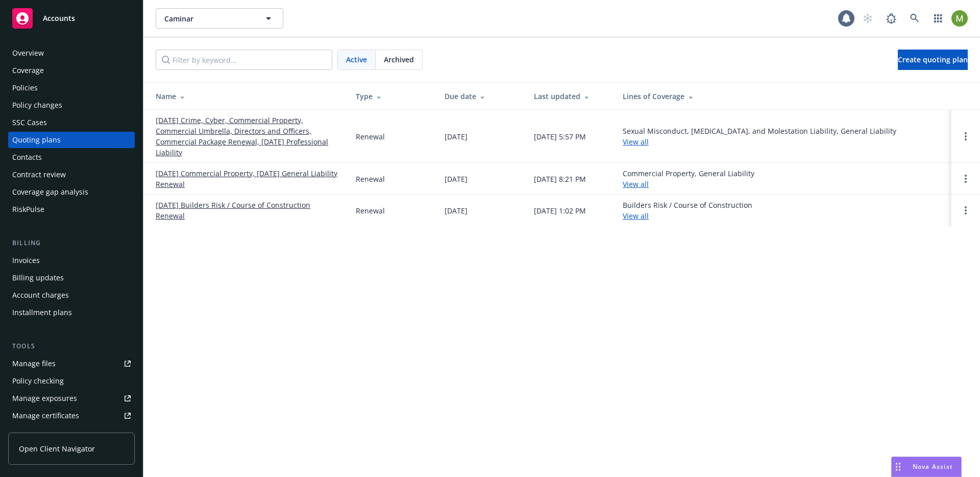  I want to click on a: Policies, so click(72, 88).